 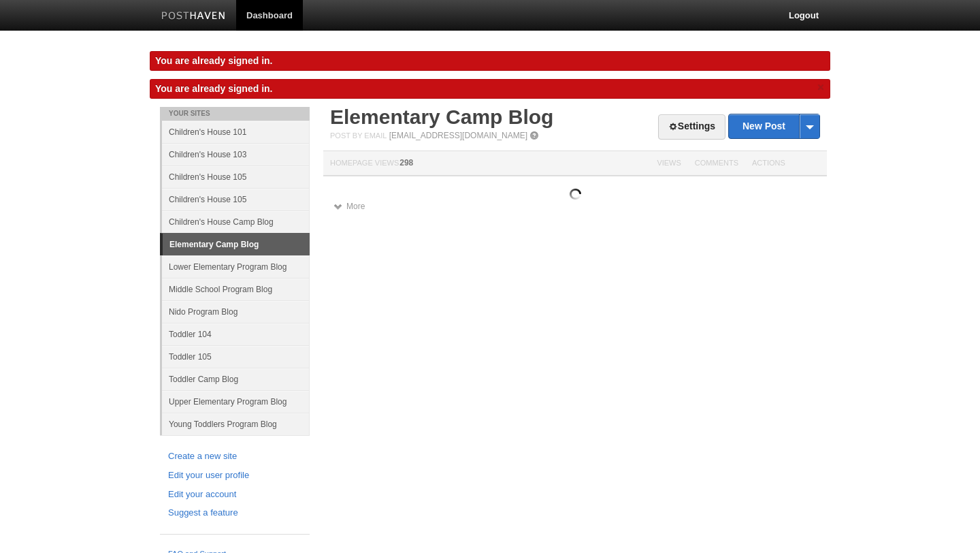 What do you see at coordinates (717, 164) in the screenshot?
I see `th: Comments` at bounding box center [717, 164].